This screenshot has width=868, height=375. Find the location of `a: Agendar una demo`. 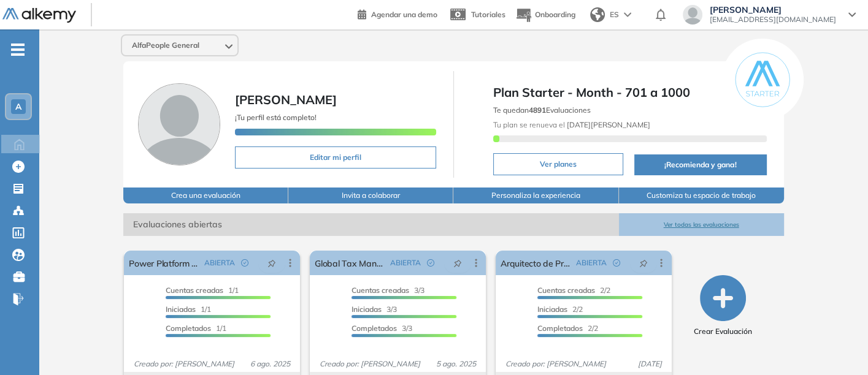

a: Agendar una demo is located at coordinates (397, 14).